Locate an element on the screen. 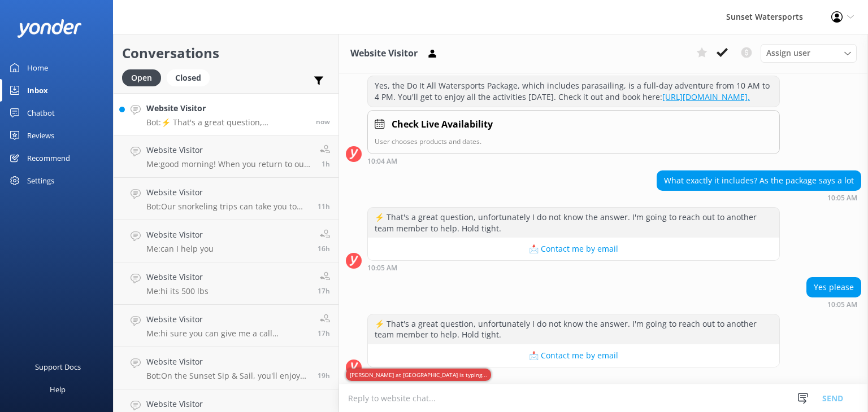 This screenshot has width=868, height=412. p: Bot: Our snorkeling trips can take you to both sides! The Rise & Reef Morning Snorkel, Afternoon ... is located at coordinates (228, 207).